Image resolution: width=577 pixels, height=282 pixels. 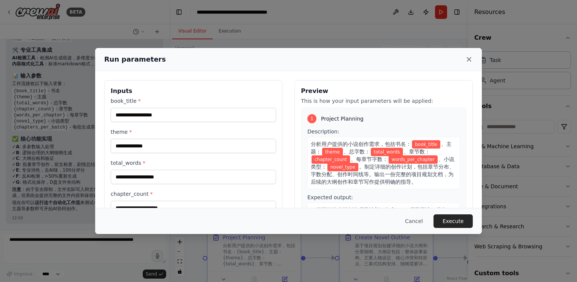 What do you see at coordinates (342, 119) in the screenshot?
I see `span: Project Planning` at bounding box center [342, 119].